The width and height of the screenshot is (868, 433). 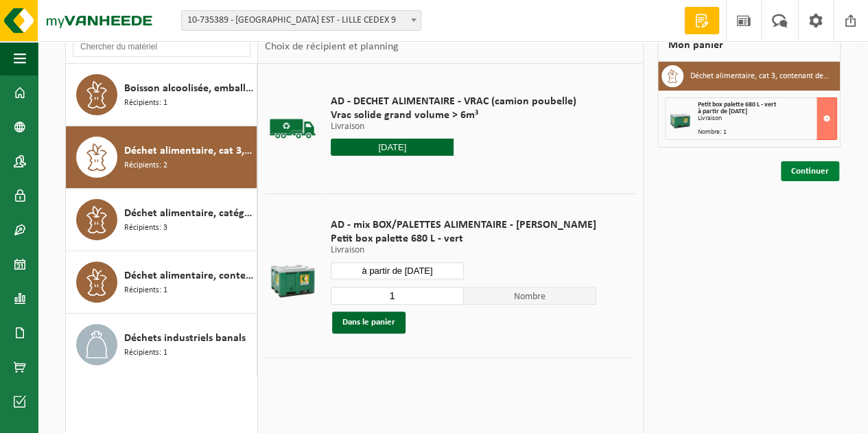 I want to click on span: Déchet alimentaire, cat 3, contenant des produits d'origine animale, emballage synthétique, so click(x=189, y=151).